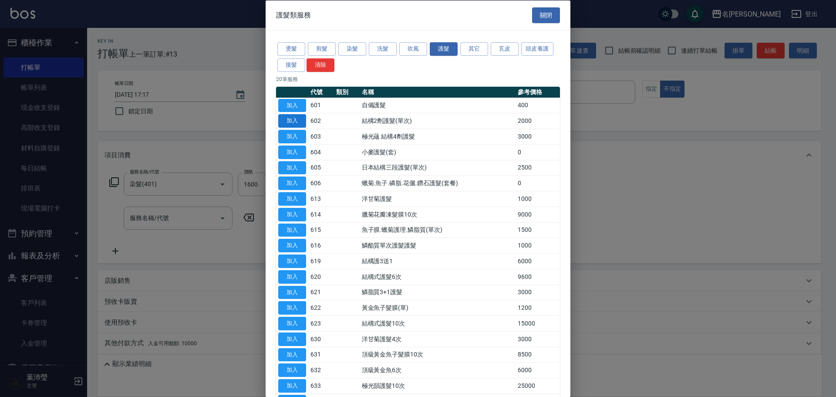  Describe the element at coordinates (438, 307) in the screenshot. I see `td: 黃金魚子髮膜(單)` at that location.